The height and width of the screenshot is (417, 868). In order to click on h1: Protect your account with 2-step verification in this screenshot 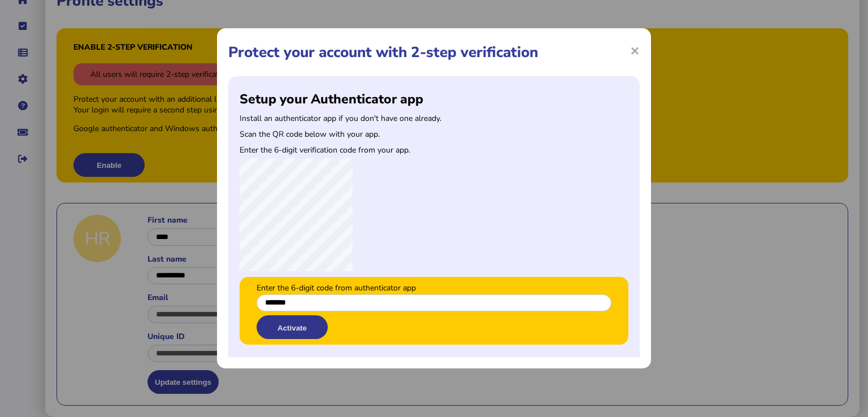, I will do `click(434, 52)`.